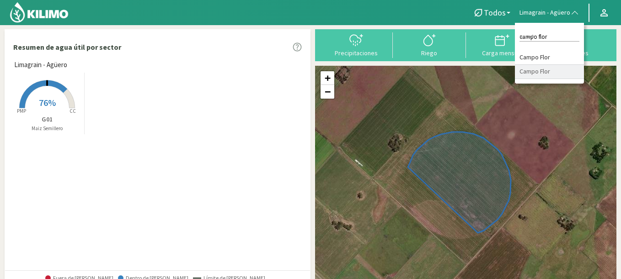 The width and height of the screenshot is (621, 279). Describe the element at coordinates (67, 47) in the screenshot. I see `p: Resumen de agua útil por sector` at that location.